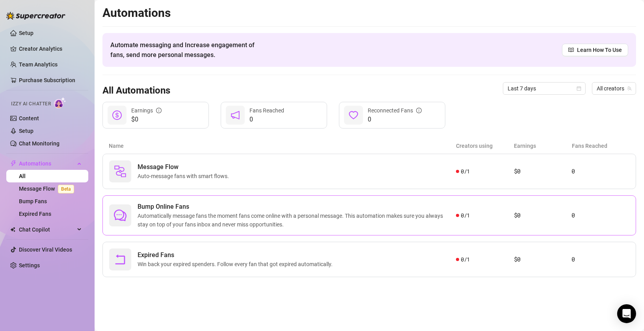  I want to click on span: Bump Online Fans, so click(297, 207).